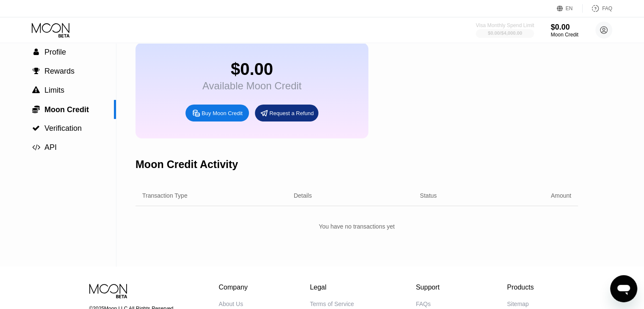  I want to click on div: Products, so click(520, 287).